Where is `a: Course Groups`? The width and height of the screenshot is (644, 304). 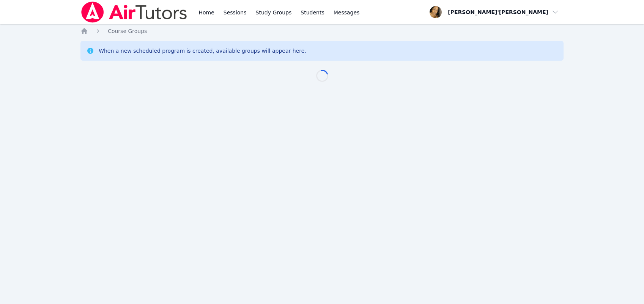
a: Course Groups is located at coordinates (127, 31).